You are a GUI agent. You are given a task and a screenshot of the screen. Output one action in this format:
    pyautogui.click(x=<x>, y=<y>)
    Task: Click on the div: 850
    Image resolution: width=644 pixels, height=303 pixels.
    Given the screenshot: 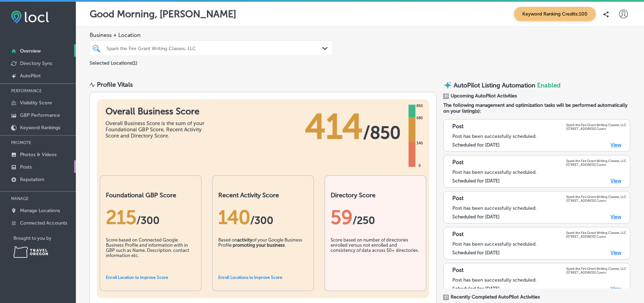 What is the action you would take?
    pyautogui.click(x=420, y=106)
    